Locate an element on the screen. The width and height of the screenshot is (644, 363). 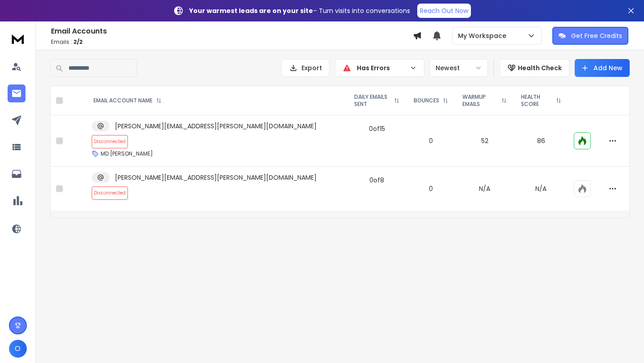
p: N/A is located at coordinates (541, 189).